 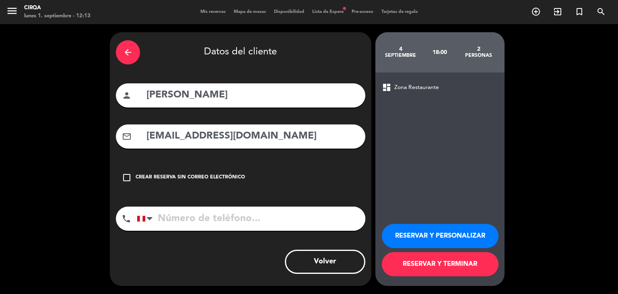 What do you see at coordinates (251, 218) in the screenshot?
I see `input: Número de teléfono...` at bounding box center [251, 218].